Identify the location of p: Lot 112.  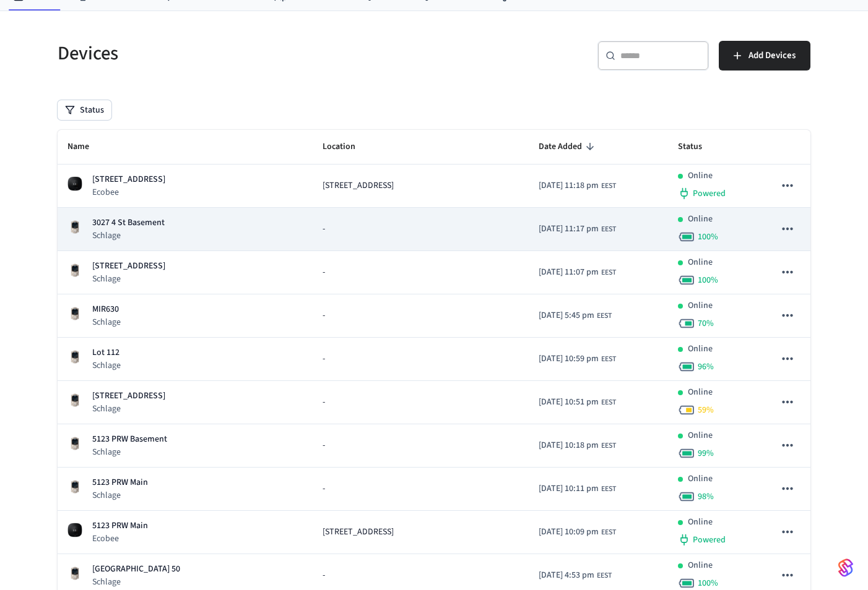
(107, 352).